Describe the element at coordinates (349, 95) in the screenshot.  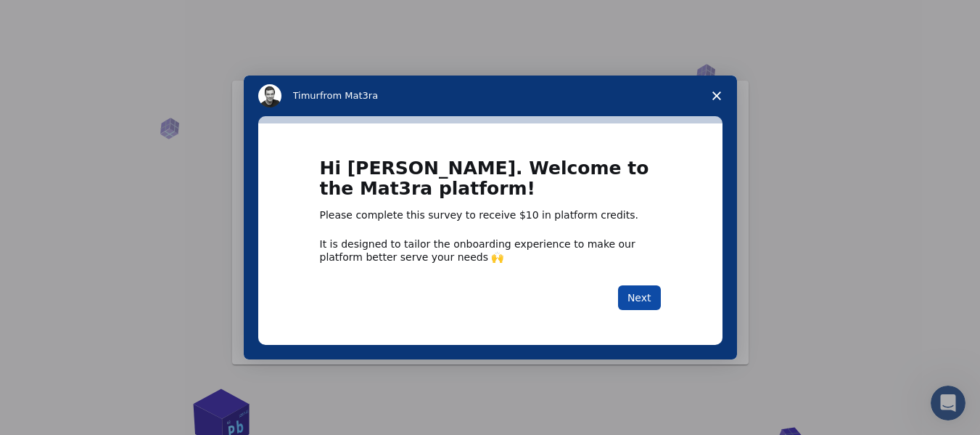
I see `span: from Mat3ra` at that location.